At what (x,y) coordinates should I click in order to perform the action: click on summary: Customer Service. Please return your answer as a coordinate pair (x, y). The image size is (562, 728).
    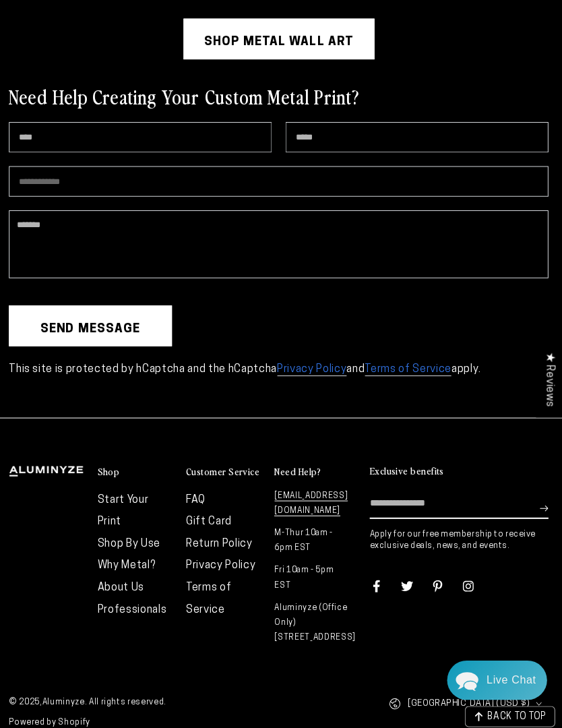
    Looking at the image, I should click on (227, 469).